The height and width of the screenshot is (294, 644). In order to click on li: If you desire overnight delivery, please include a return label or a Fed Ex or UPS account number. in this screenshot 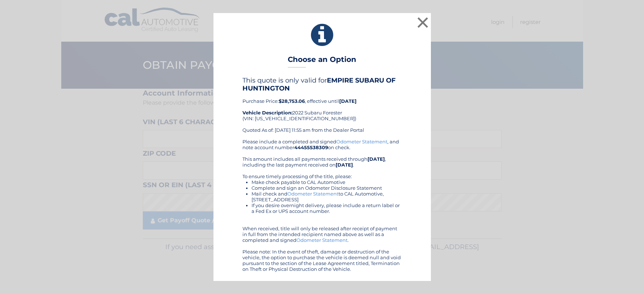, I will do `click(326, 208)`.